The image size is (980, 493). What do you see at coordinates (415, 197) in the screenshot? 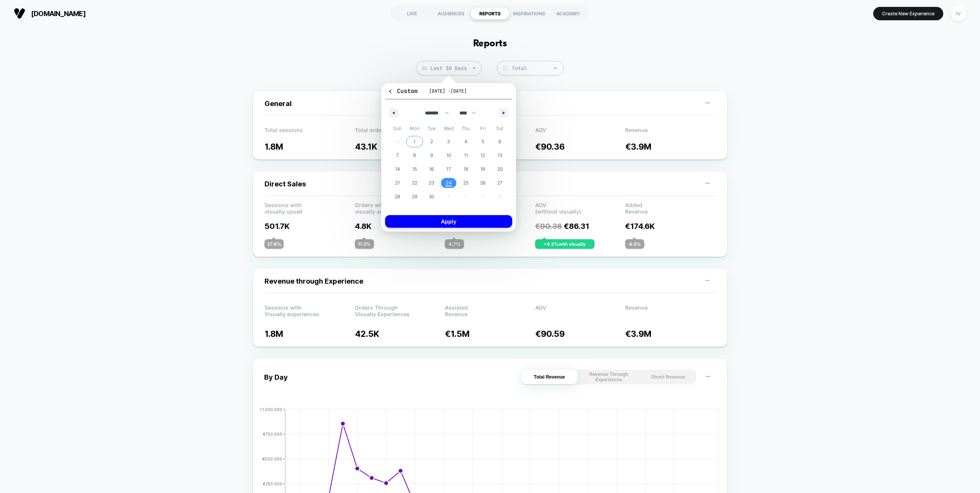
I see `span: 29` at bounding box center [415, 197].